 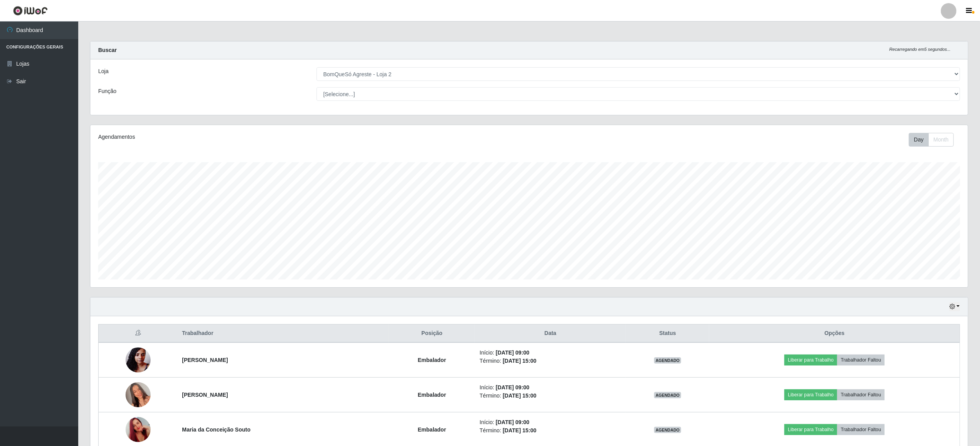 I want to click on img: 1690803599468.jpeg, so click(x=138, y=360).